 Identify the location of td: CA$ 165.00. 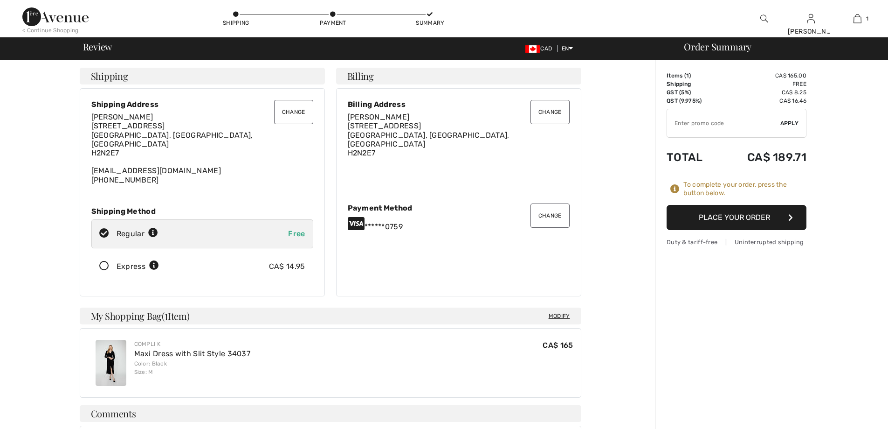
(763, 76).